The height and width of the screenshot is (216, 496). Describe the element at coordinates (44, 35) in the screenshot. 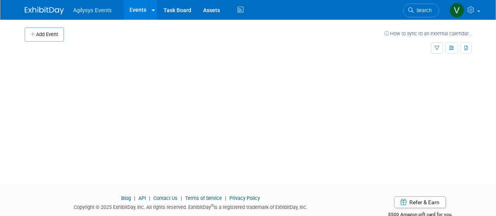

I see `button: Add Event` at that location.